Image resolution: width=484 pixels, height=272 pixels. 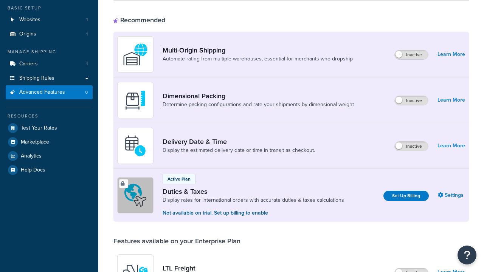 I want to click on div: Manage Shipping, so click(x=49, y=52).